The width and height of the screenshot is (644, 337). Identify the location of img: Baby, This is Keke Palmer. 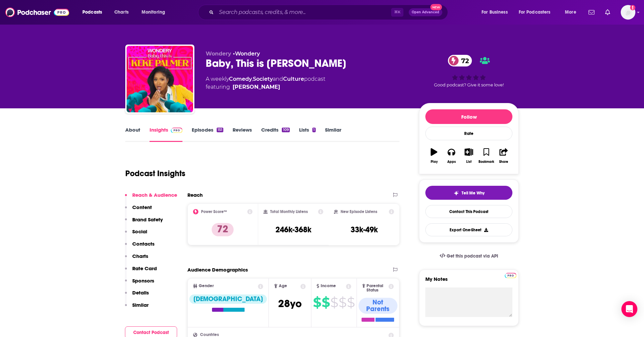
(160, 79).